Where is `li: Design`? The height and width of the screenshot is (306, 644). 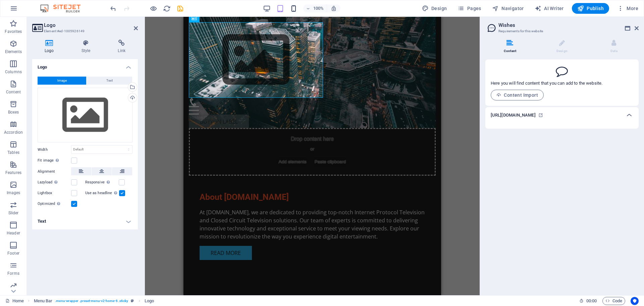 li: Design is located at coordinates (564, 47).